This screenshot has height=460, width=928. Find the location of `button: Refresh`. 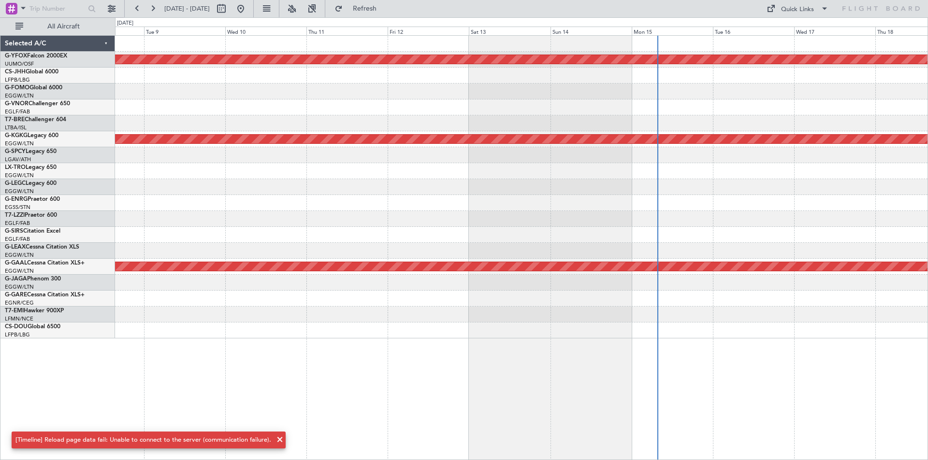

button: Refresh is located at coordinates (359, 9).